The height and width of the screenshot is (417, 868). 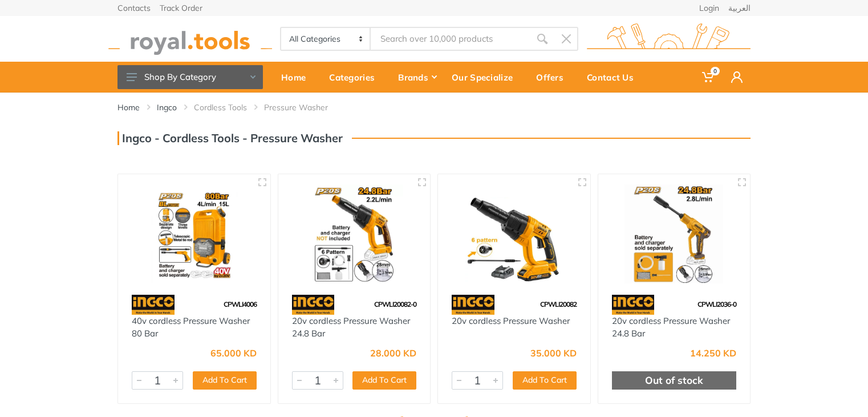 What do you see at coordinates (167, 107) in the screenshot?
I see `a: Ingco` at bounding box center [167, 107].